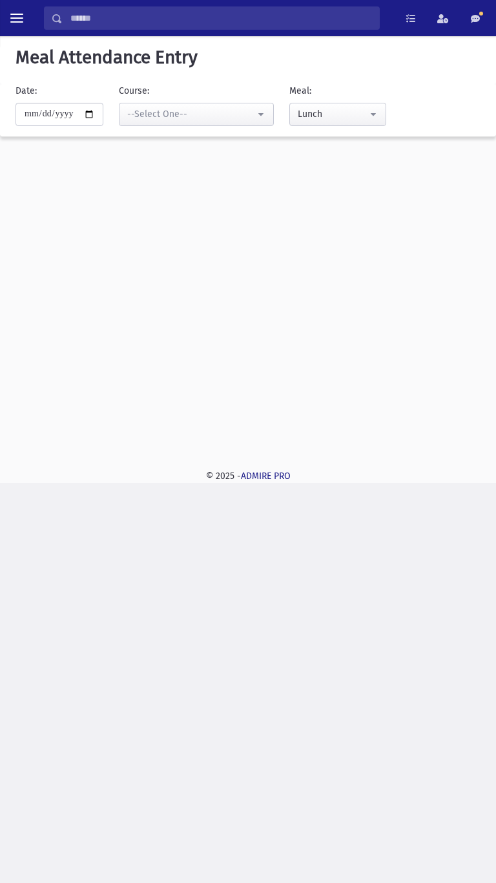 Image resolution: width=496 pixels, height=883 pixels. I want to click on button: --Select One--, so click(197, 114).